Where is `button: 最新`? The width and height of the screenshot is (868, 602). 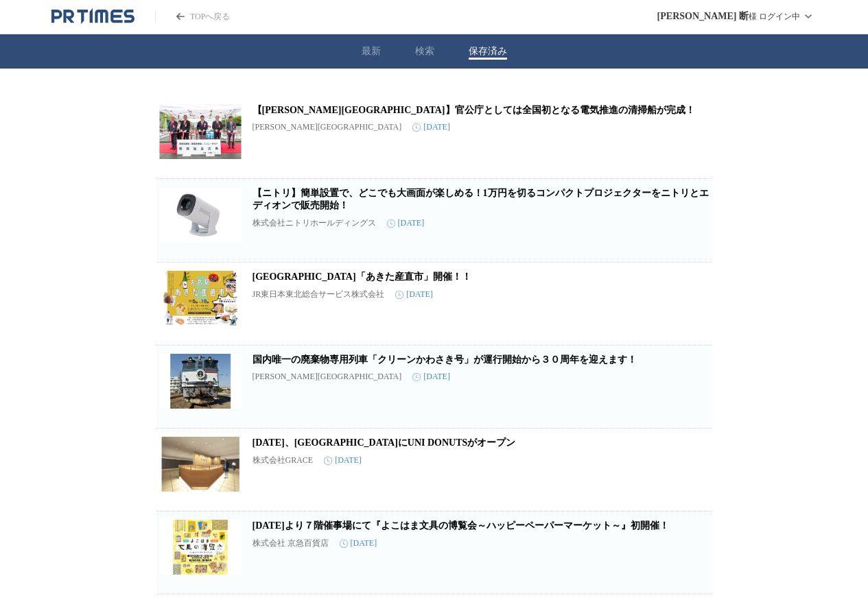
button: 最新 is located at coordinates (371, 51).